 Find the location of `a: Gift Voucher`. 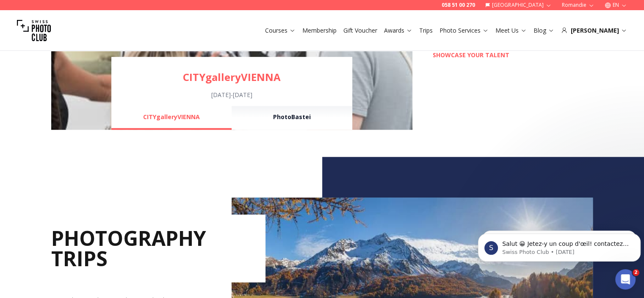

a: Gift Voucher is located at coordinates (361, 31).